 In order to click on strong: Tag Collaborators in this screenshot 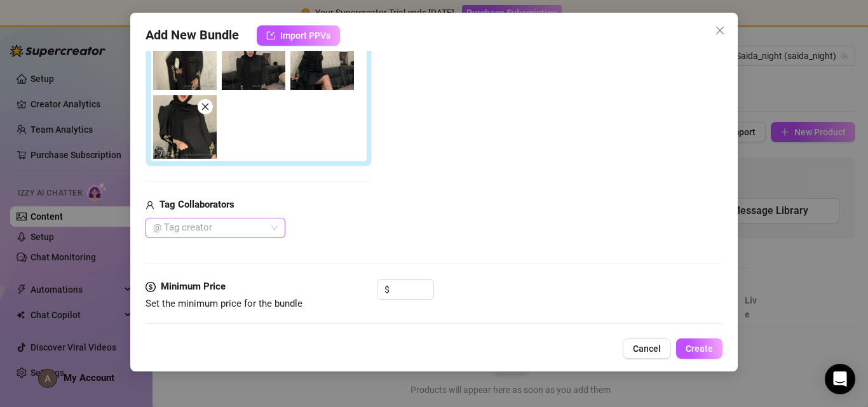, I will do `click(197, 205)`.